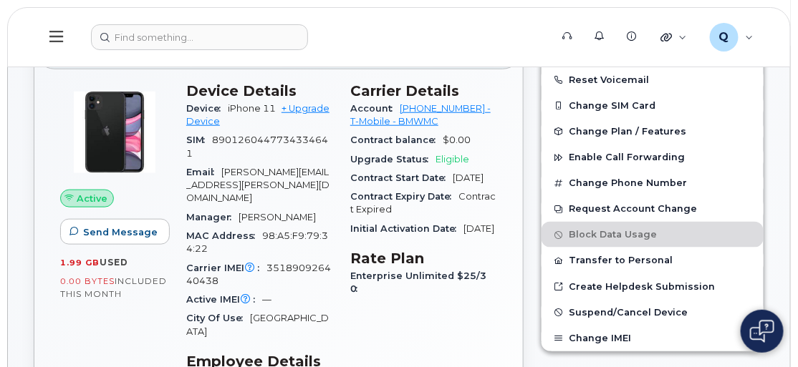 The width and height of the screenshot is (798, 367). I want to click on button: Reset Voicemail, so click(652, 80).